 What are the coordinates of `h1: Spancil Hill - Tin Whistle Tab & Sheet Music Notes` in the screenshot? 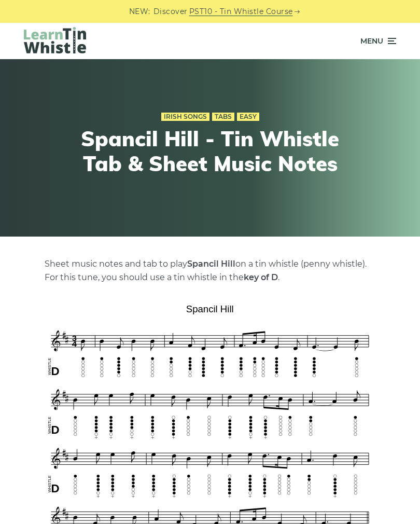 It's located at (210, 151).